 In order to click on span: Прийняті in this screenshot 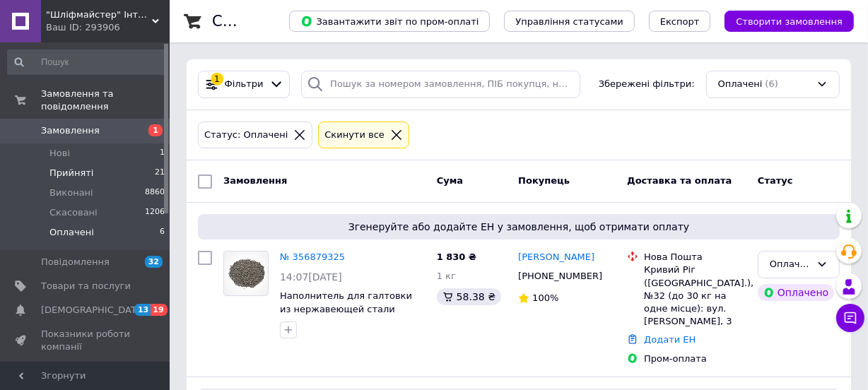, I will do `click(71, 173)`.